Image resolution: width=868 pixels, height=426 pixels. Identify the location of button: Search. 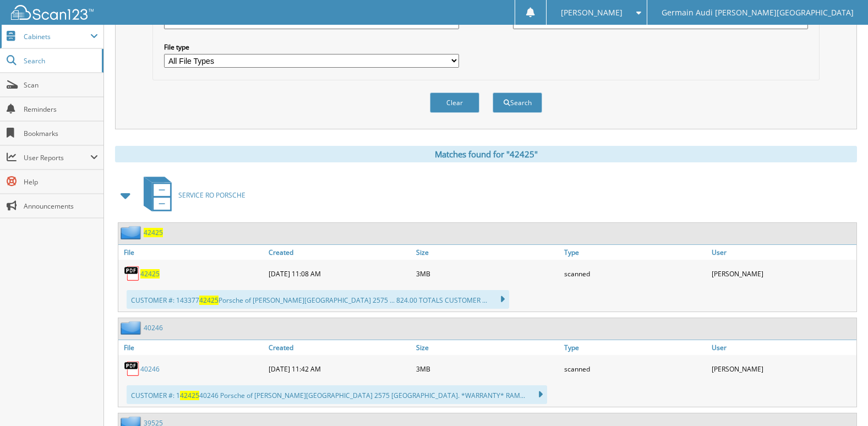
(517, 103).